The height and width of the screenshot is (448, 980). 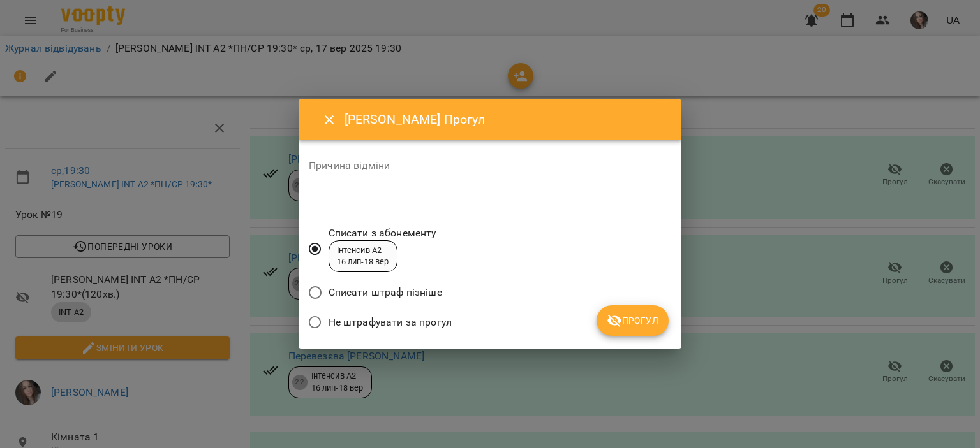 I want to click on span: Списати з абонементу, so click(x=382, y=233).